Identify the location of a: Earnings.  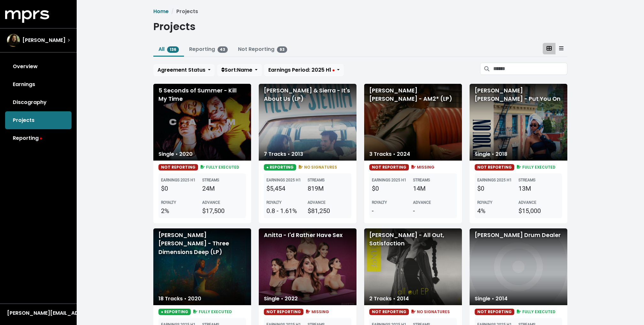
(38, 84).